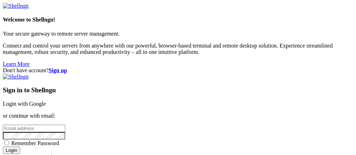 The height and width of the screenshot is (155, 356). What do you see at coordinates (11, 150) in the screenshot?
I see `input: Login` at bounding box center [11, 150].